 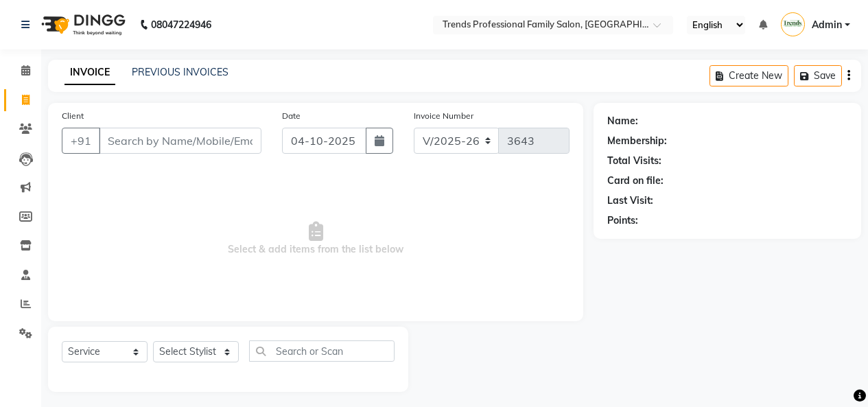 What do you see at coordinates (182, 25) in the screenshot?
I see `b: 08047224946` at bounding box center [182, 25].